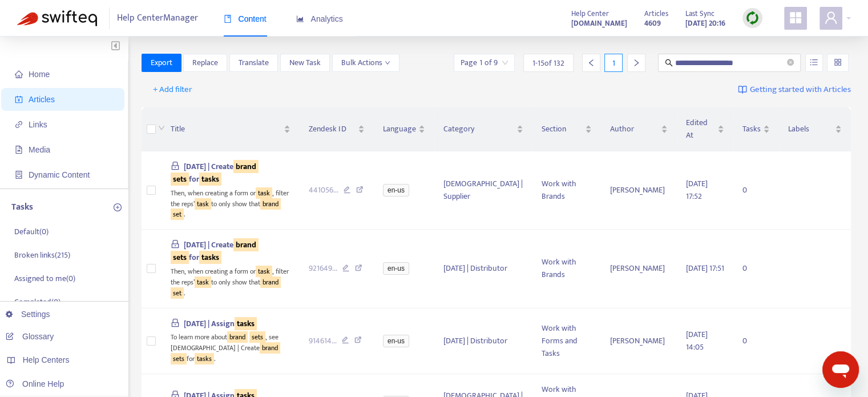 The image size is (868, 397). What do you see at coordinates (162, 128) in the screenshot?
I see `span: down` at bounding box center [162, 128].